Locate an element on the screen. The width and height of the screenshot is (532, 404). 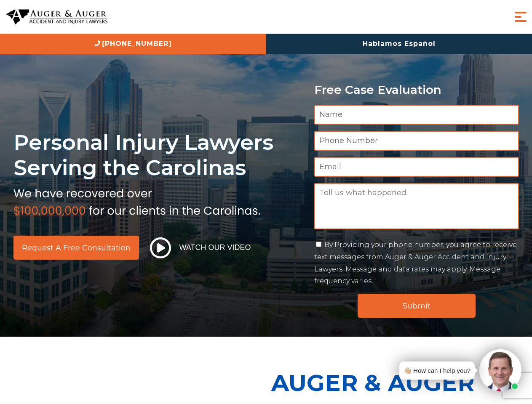
img: Auger & Auger Accident and Injury Lawyers Logo is located at coordinates (57, 16).